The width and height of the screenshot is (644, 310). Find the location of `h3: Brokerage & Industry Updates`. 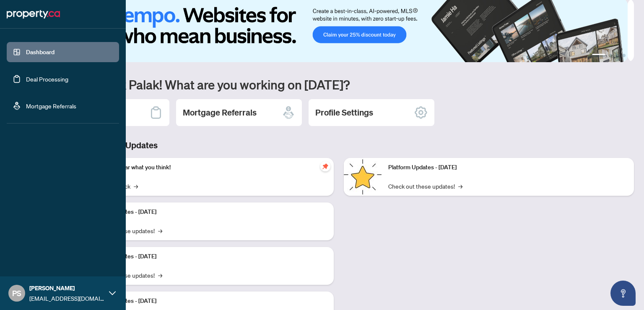

h3: Brokerage & Industry Updates is located at coordinates (339, 145).